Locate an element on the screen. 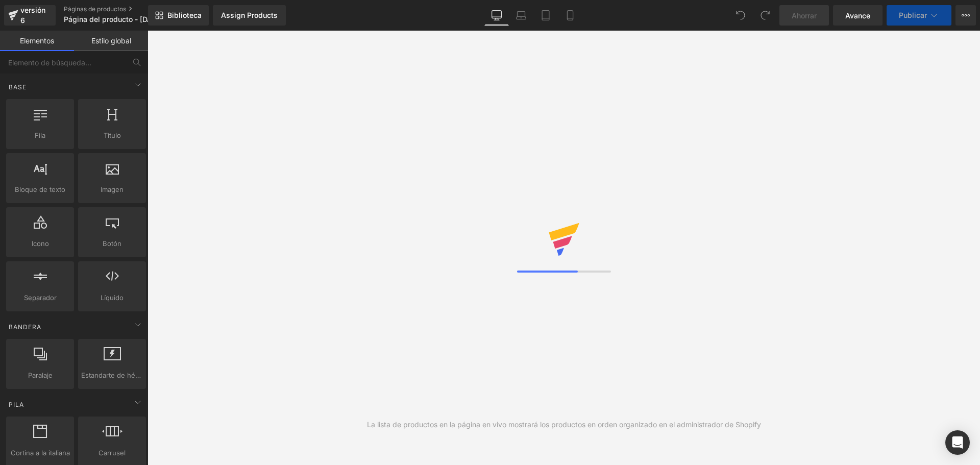 The width and height of the screenshot is (980, 465). font: Título is located at coordinates (112, 135).